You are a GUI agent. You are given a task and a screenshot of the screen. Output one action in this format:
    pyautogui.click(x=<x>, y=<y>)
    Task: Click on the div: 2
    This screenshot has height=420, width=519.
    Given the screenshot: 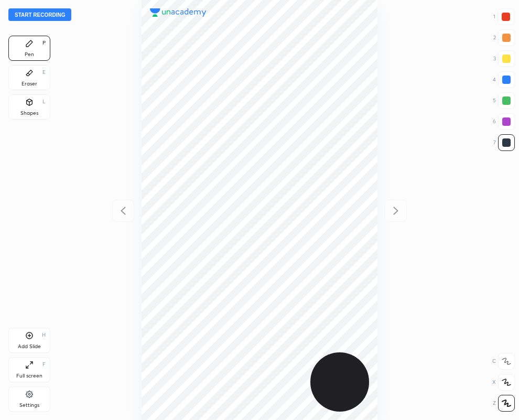 What is the action you would take?
    pyautogui.click(x=503, y=38)
    